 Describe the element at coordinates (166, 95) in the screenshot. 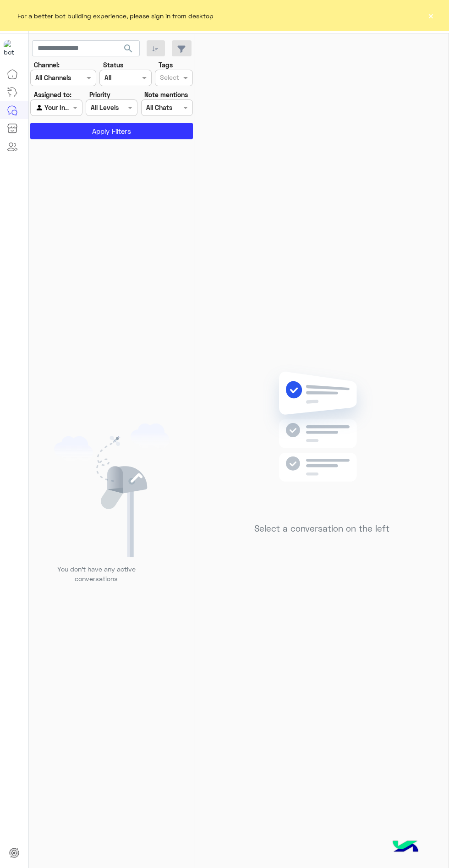

I see `label: Note mentions` at that location.